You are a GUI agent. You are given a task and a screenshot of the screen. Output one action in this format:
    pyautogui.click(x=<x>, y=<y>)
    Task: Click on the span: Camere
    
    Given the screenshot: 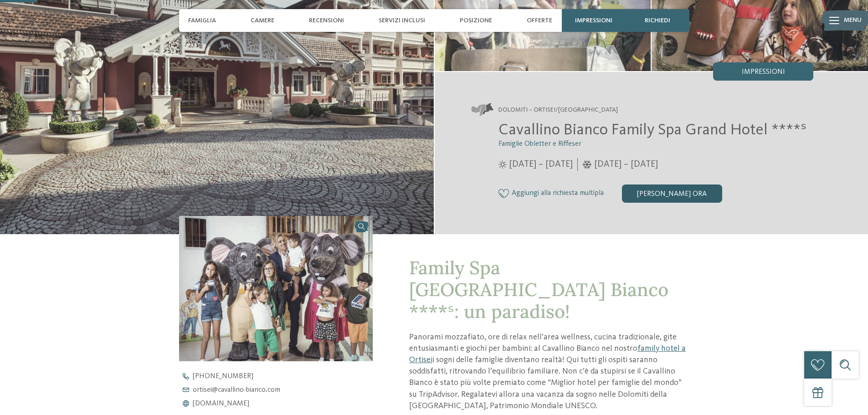 What is the action you would take?
    pyautogui.click(x=262, y=21)
    